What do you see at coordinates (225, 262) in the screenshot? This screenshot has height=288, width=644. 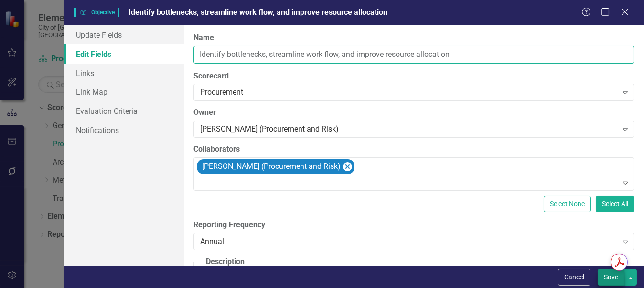 I see `legend: Description` at bounding box center [225, 262].